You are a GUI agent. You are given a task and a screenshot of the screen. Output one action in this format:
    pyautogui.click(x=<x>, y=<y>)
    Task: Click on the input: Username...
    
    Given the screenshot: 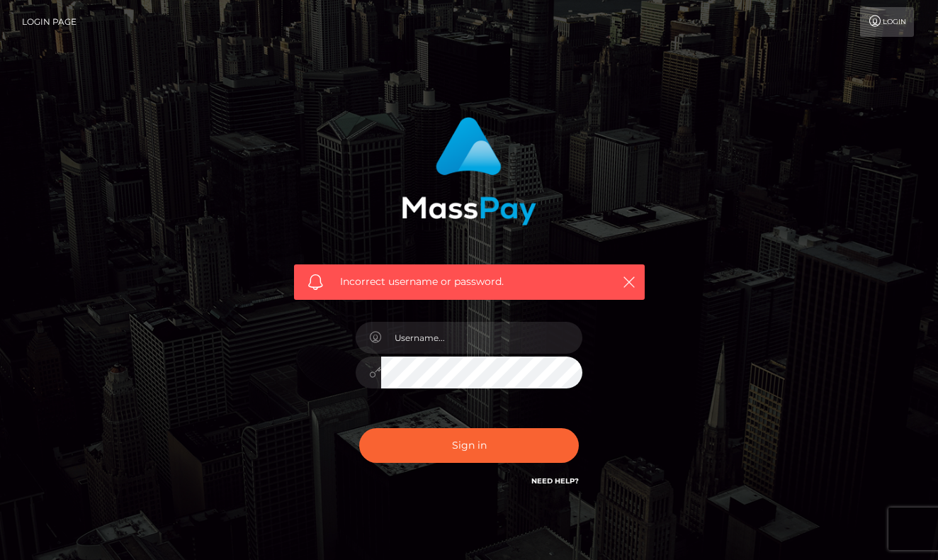 What is the action you would take?
    pyautogui.click(x=482, y=337)
    